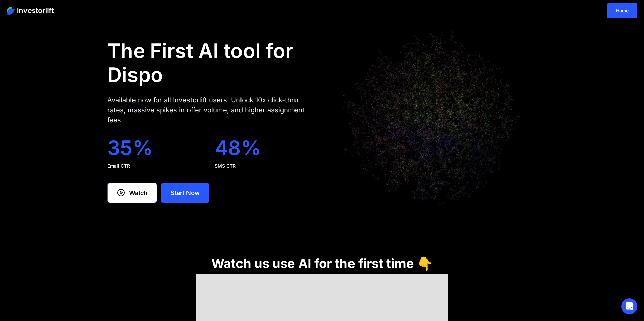  What do you see at coordinates (629, 307) in the screenshot?
I see `div: Open Intercom Messenger` at bounding box center [629, 307].